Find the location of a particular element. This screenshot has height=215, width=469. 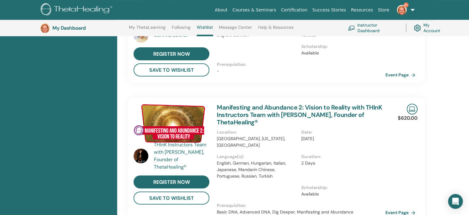

img: Manifesting and Abundance 2: Vision to Reality is located at coordinates (172, 123).